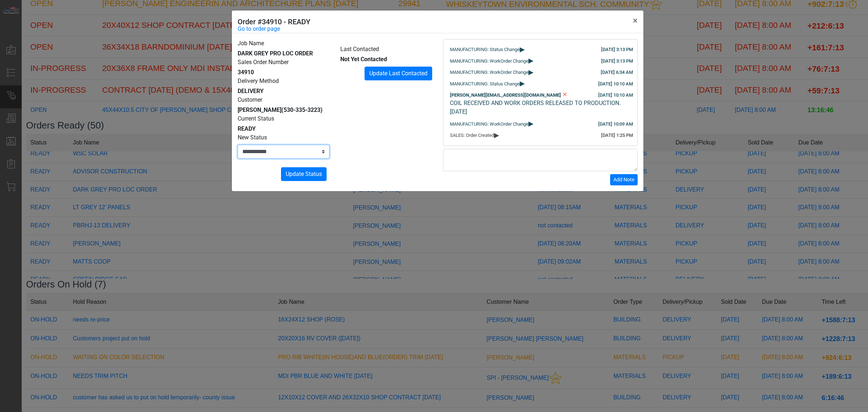  What do you see at coordinates (275, 53) in the screenshot?
I see `span: DARK GREY PRO LOC ORDER` at bounding box center [275, 53].